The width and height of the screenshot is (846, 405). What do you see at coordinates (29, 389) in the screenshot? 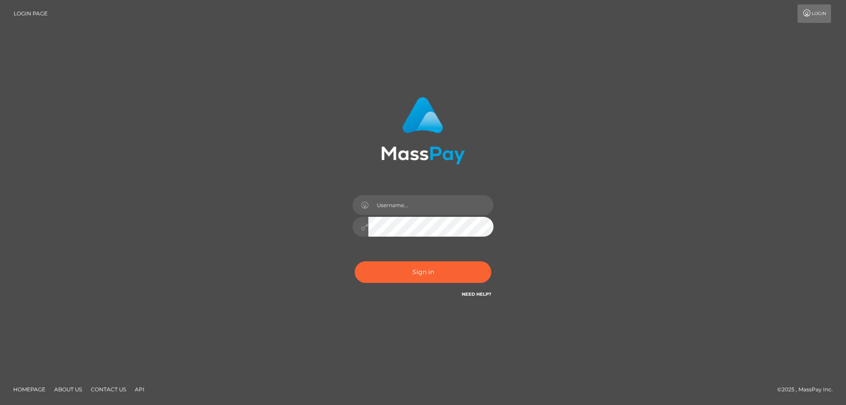
I see `a: Homepage` at bounding box center [29, 389].